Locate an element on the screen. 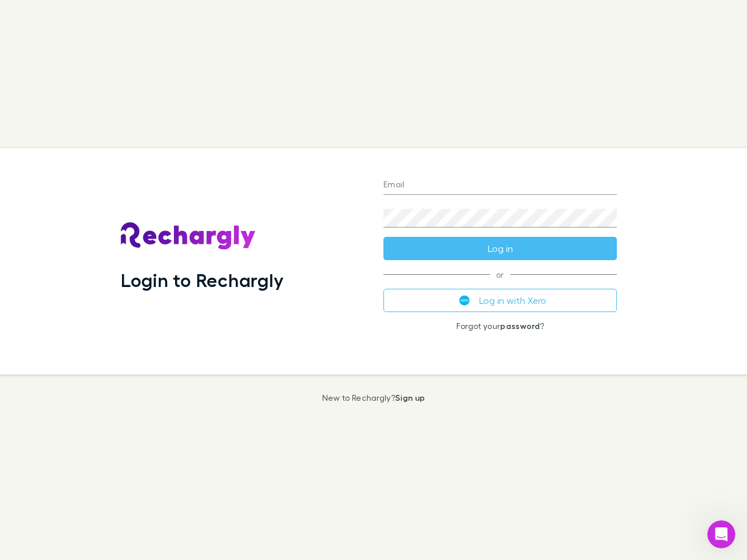  a: Sign up is located at coordinates (410, 398).